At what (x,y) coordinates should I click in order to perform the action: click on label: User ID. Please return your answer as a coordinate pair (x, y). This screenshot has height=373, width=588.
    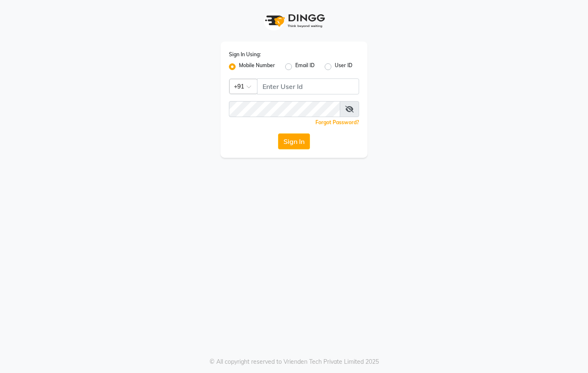
    Looking at the image, I should click on (344, 67).